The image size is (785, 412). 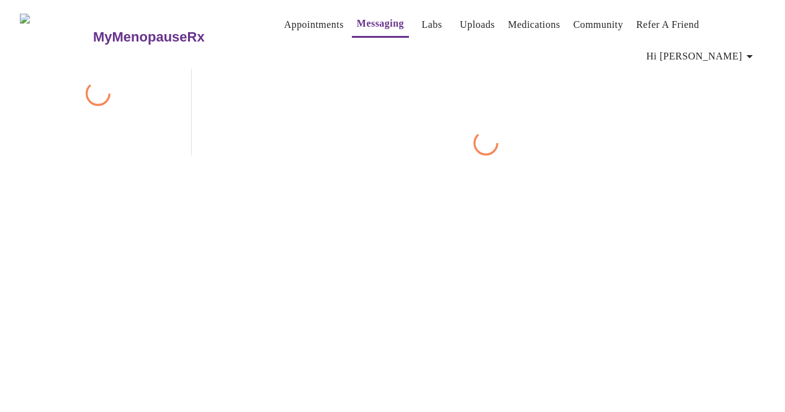 I want to click on button: Labs, so click(x=432, y=25).